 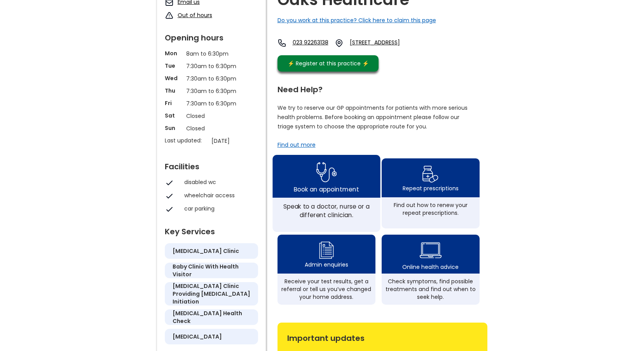 What do you see at coordinates (173, 54) in the screenshot?
I see `p: Mon` at bounding box center [173, 54].